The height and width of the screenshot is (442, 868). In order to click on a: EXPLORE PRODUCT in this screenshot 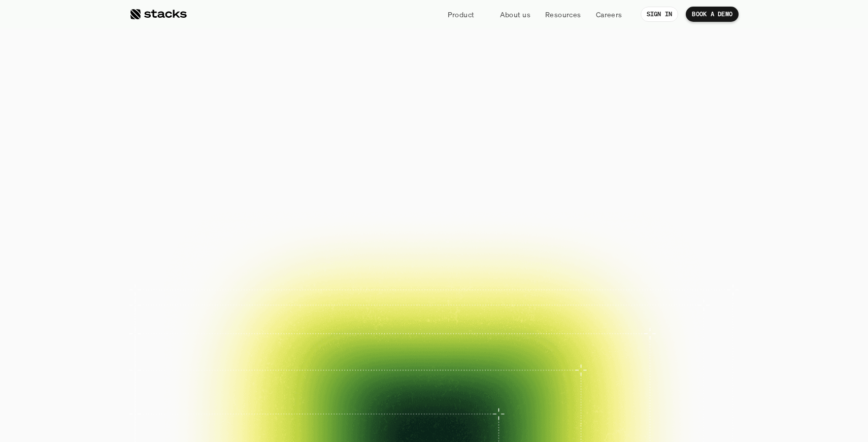, I will do `click(482, 227)`.